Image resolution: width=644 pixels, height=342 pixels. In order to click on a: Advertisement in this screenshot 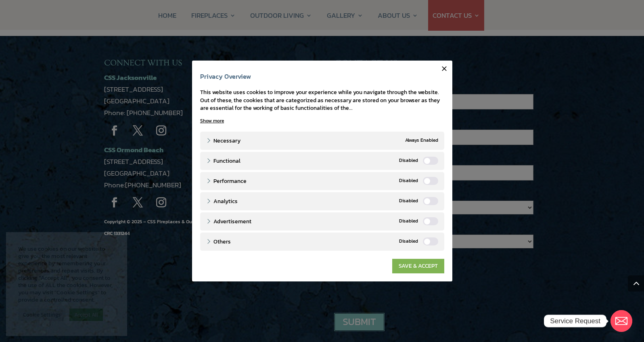, I will do `click(229, 221)`.